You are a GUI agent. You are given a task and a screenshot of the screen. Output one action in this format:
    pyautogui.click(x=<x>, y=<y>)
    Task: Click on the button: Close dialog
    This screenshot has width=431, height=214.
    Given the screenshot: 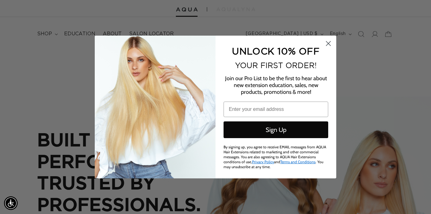 What is the action you would take?
    pyautogui.click(x=328, y=43)
    